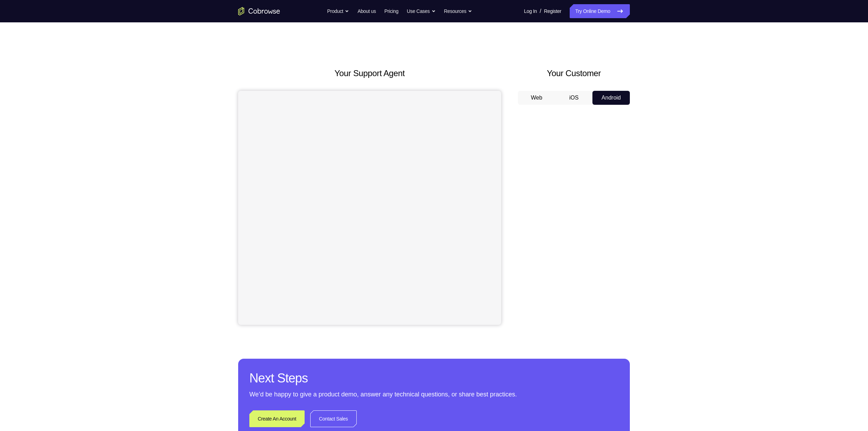 The image size is (868, 431). I want to click on button: iOS, so click(574, 98).